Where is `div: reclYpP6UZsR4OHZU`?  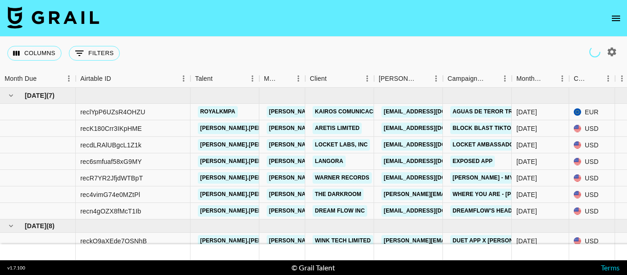
div: reclYpP6UZsR4OHZU is located at coordinates (113, 112).